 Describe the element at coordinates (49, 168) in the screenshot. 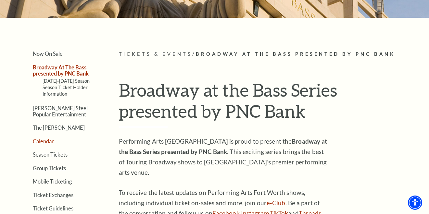

I see `a: Group Tickets` at that location.